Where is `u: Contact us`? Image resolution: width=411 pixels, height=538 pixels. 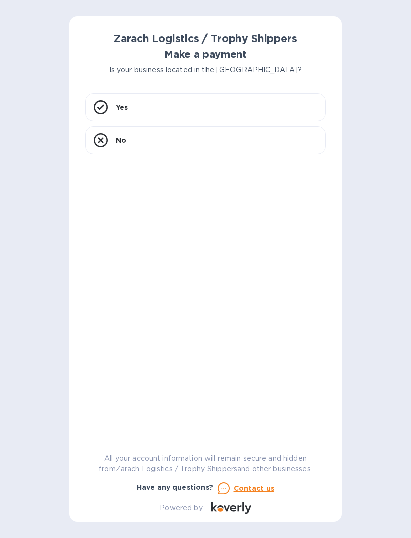
u: Contact us is located at coordinates (254, 489).